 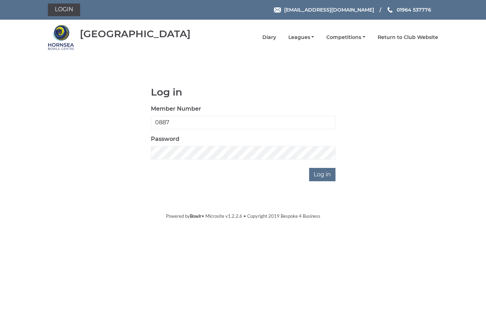 I want to click on a: Return to Club Website, so click(x=408, y=37).